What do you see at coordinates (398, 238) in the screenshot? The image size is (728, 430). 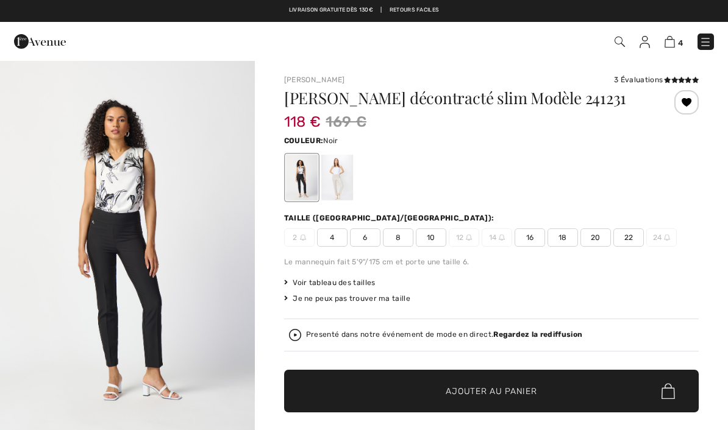 I see `span: 8` at bounding box center [398, 238].